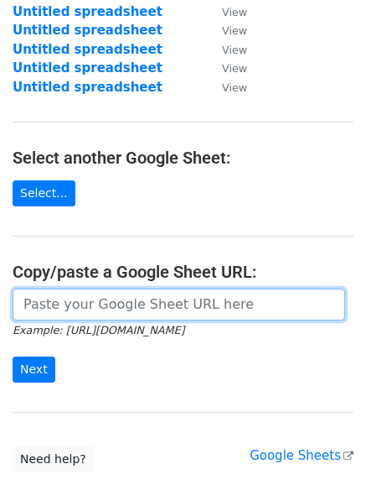 This screenshot has height=490, width=366. What do you see at coordinates (34, 369) in the screenshot?
I see `input: Next` at bounding box center [34, 369].